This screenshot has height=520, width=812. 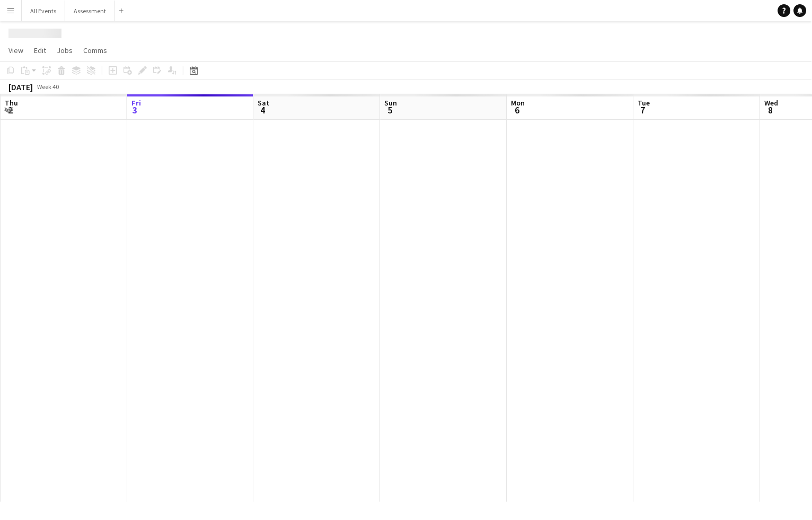 What do you see at coordinates (90, 10) in the screenshot?
I see `button: Assessment` at bounding box center [90, 10].